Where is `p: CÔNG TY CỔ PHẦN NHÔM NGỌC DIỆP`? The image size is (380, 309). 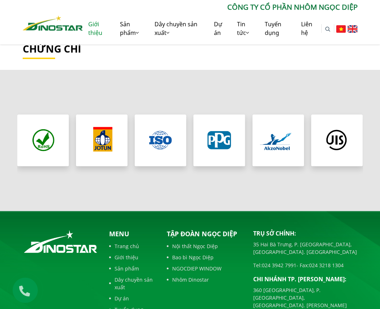
p: CÔNG TY CỔ PHẦN NHÔM NGỌC DIỆP is located at coordinates (220, 7).